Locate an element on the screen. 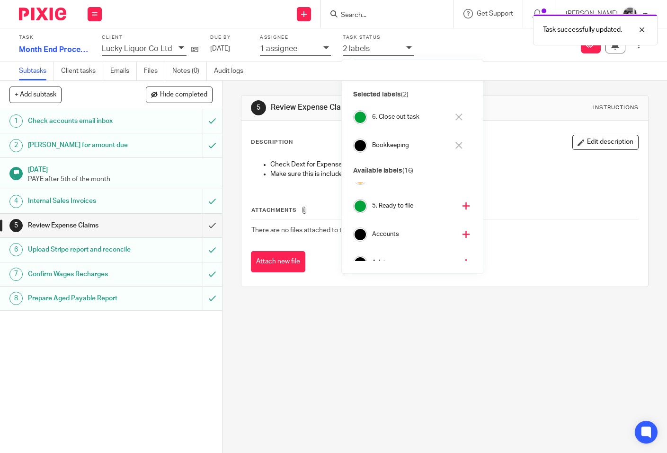 Image resolution: width=667 pixels, height=453 pixels. h4: Accounts is located at coordinates (414, 234).